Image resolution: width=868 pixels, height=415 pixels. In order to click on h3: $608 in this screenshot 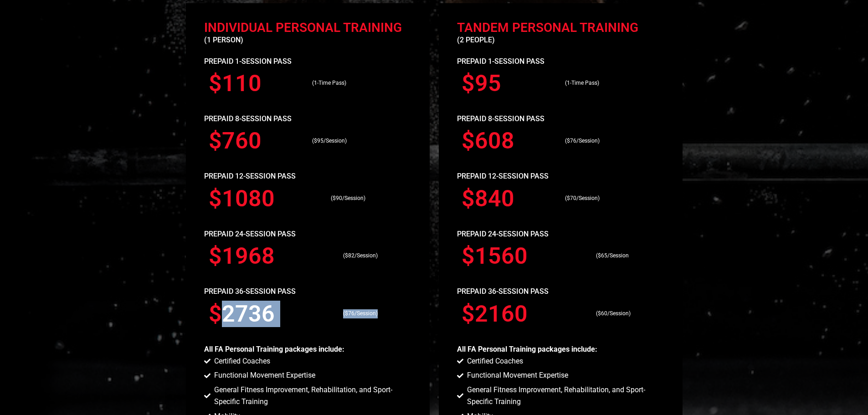, I will do `click(509, 141)`.